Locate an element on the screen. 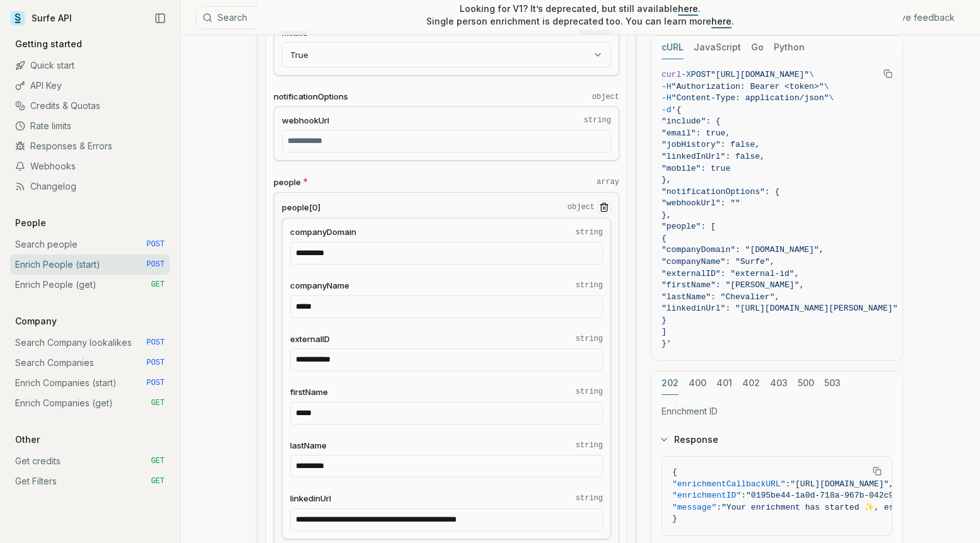 The width and height of the screenshot is (980, 543). a: Give feedback is located at coordinates (923, 17).